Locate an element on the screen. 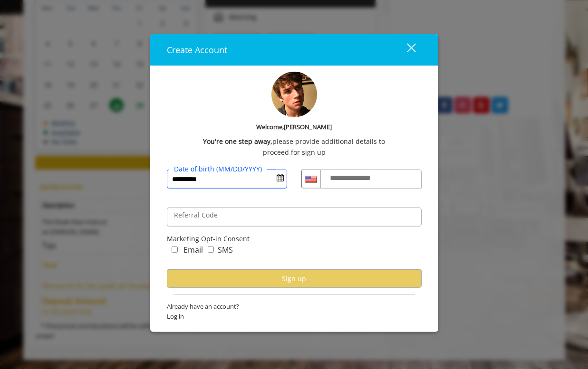  span: Log in is located at coordinates (294, 316).